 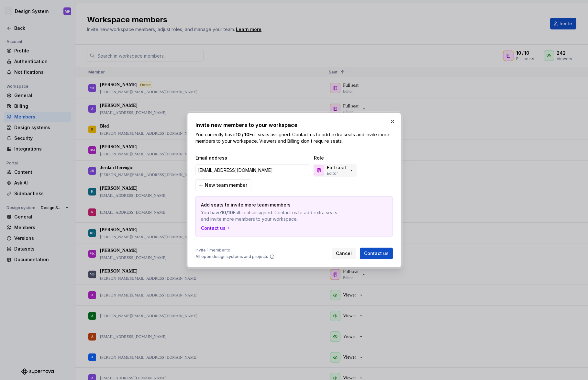 I want to click on strong: 10/10, so click(x=227, y=212).